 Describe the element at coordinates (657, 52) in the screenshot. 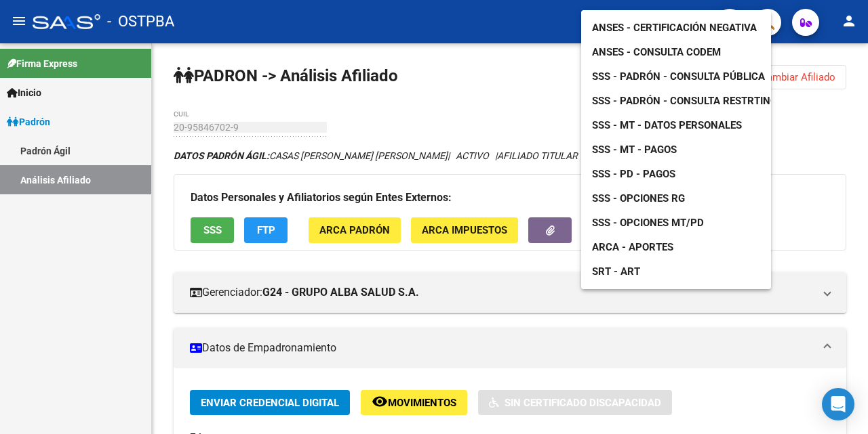

I see `a: ANSES - Consulta CODEM` at that location.